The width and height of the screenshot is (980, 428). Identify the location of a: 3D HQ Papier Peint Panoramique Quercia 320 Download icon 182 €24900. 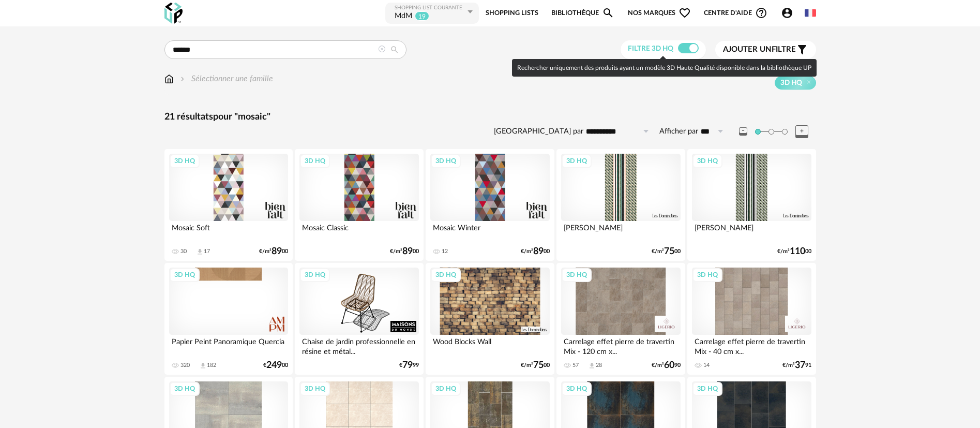
(229, 319).